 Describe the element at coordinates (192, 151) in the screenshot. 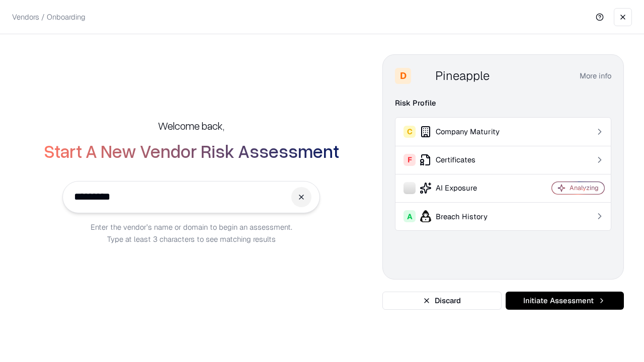

I see `h2: Start A New Vendor Risk Assessment` at that location.